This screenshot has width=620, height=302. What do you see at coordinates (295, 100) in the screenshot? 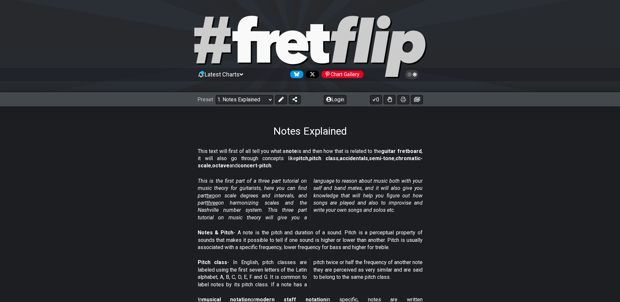
I see `button: Share Preset` at bounding box center [295, 100].